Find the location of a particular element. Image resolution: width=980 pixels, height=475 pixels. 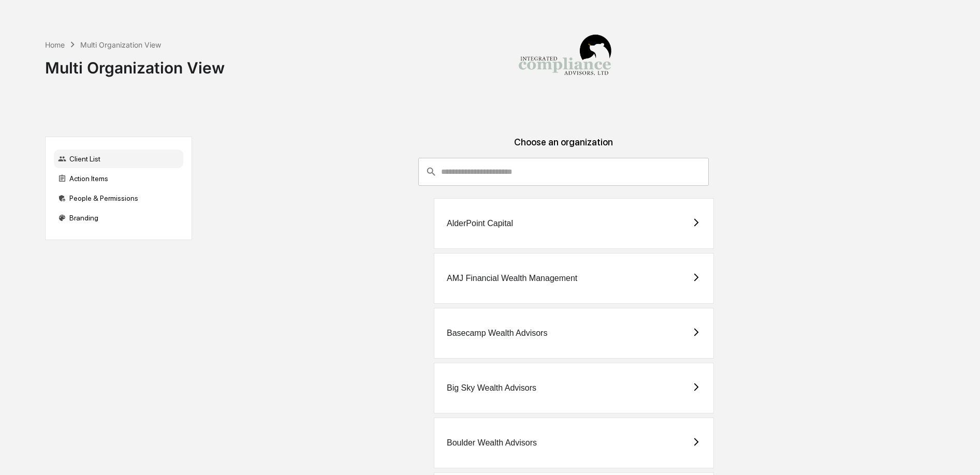

div: Choose an organization is located at coordinates (564, 147).